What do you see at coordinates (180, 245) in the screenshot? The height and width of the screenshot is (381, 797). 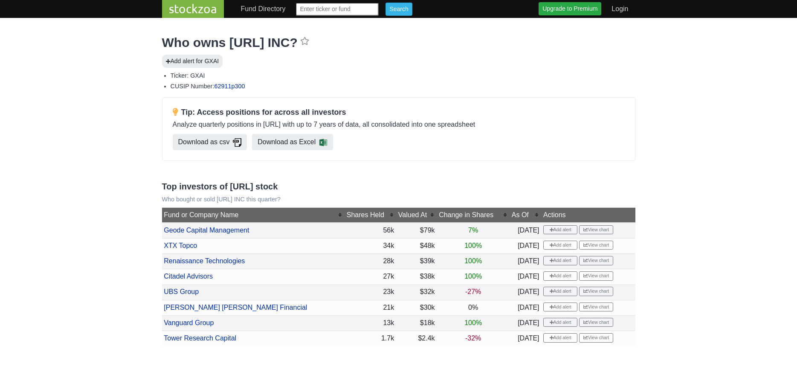 I see `a: XTX Topco` at bounding box center [180, 245].